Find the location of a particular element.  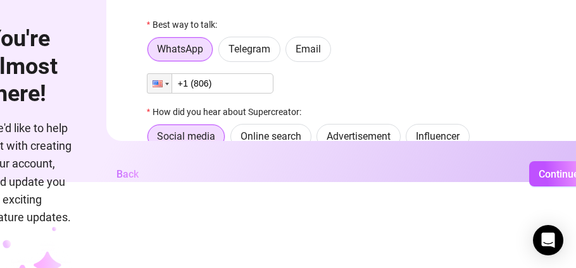

span: Online search is located at coordinates (271, 136).